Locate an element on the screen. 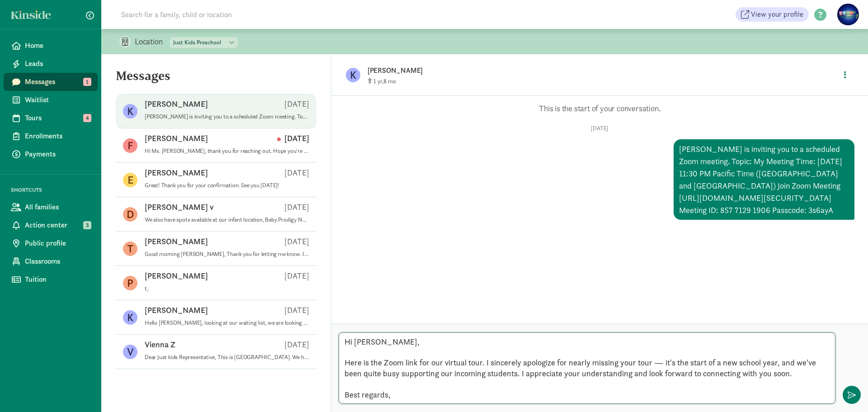 Image resolution: width=868 pixels, height=412 pixels. figure: V is located at coordinates (130, 352).